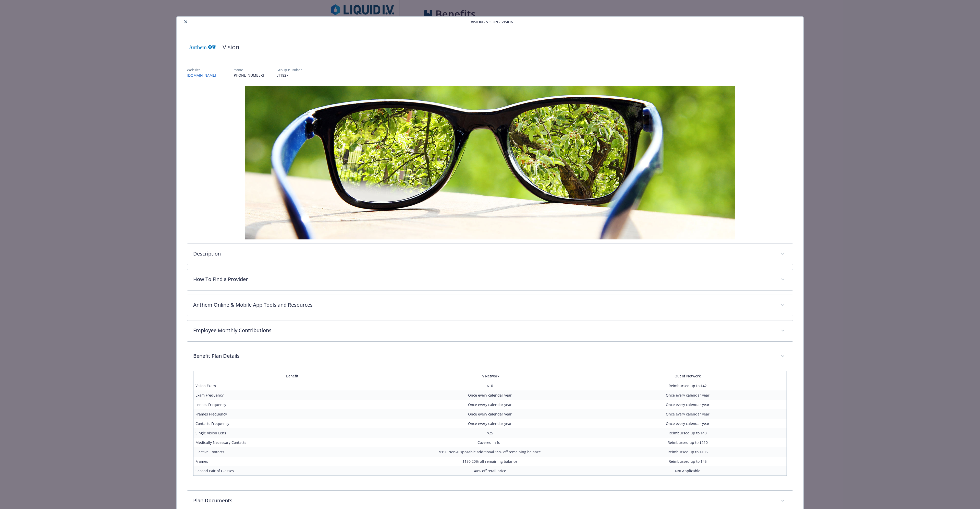  Describe the element at coordinates (490, 279) in the screenshot. I see `div: How To Find a Provider` at that location.